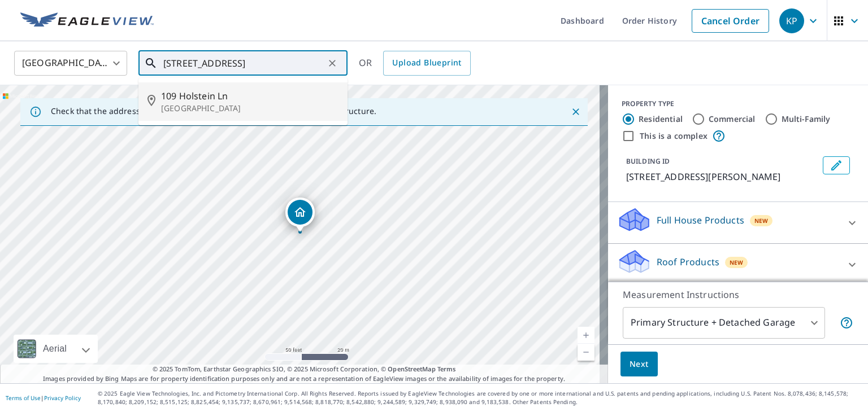  I want to click on a: Privacy Policy, so click(62, 398).